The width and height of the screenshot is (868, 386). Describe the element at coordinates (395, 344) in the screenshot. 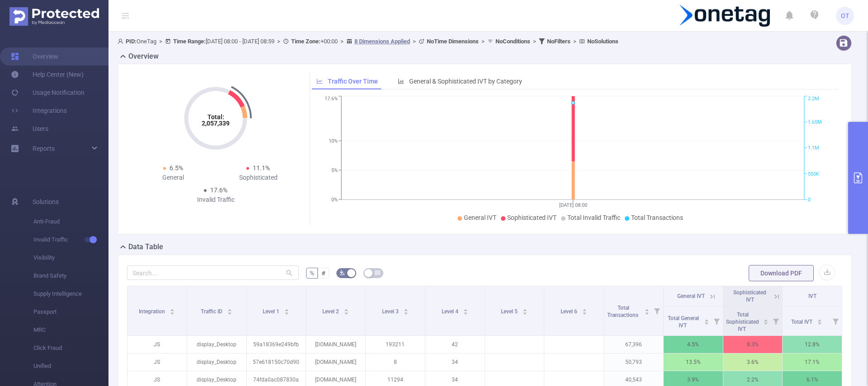

I see `p: 193211` at that location.